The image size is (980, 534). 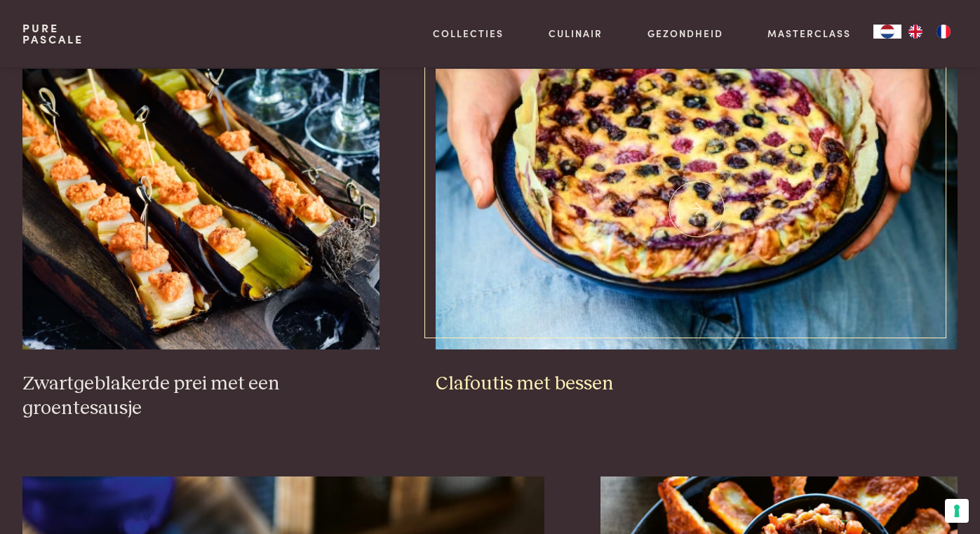 What do you see at coordinates (916, 32) in the screenshot?
I see `a: EN` at bounding box center [916, 32].